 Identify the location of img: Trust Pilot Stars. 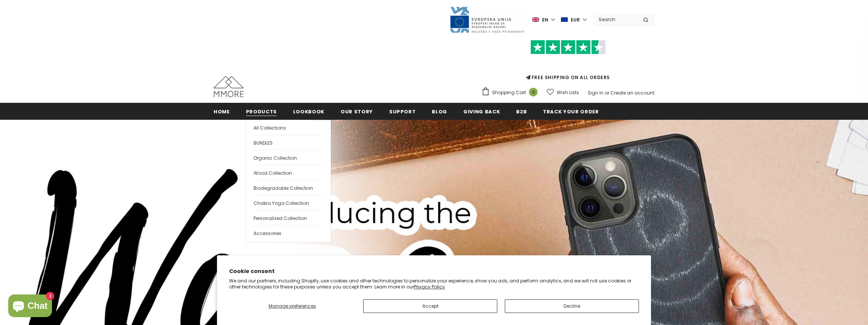
(568, 47).